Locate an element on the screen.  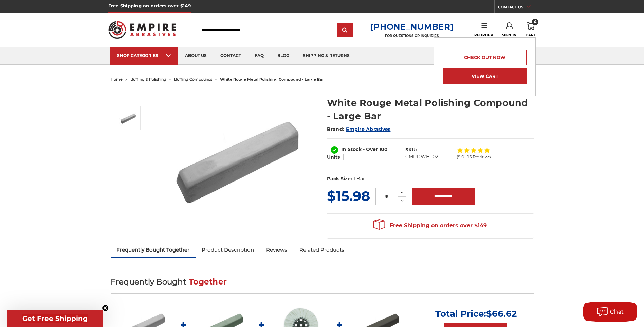
span: 15 Reviews is located at coordinates (479, 157).